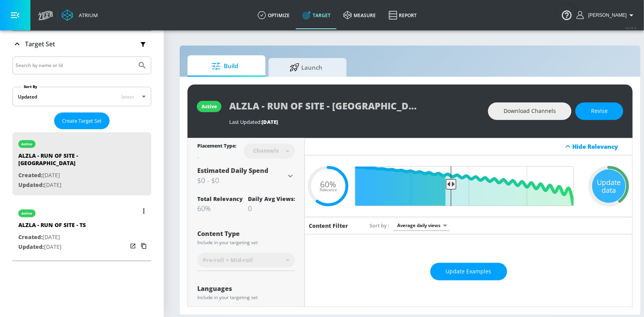  I want to click on span: Update Examples, so click(468, 271).